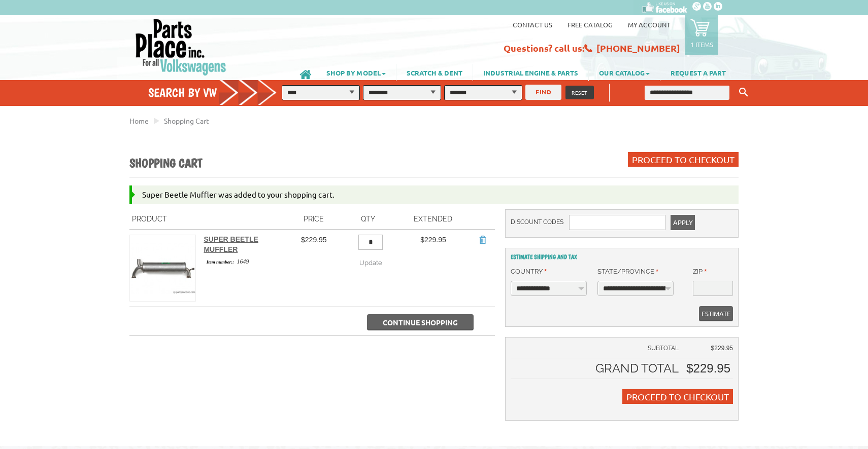 The image size is (868, 449). Describe the element at coordinates (433, 220) in the screenshot. I see `th: Extended` at that location.